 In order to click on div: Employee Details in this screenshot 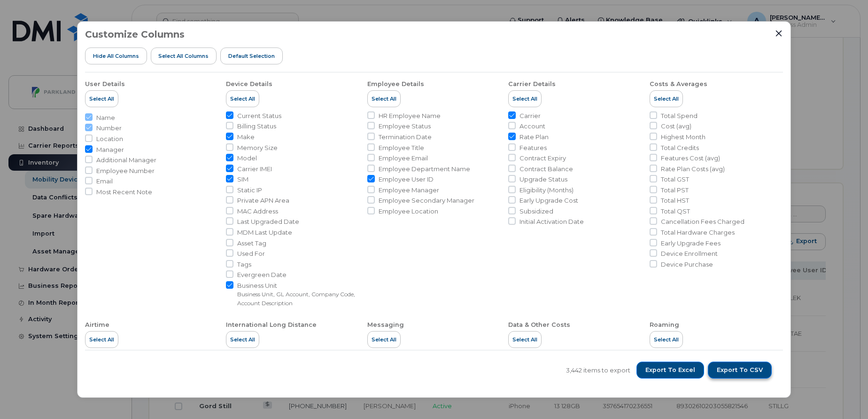, I will do `click(395, 84)`.